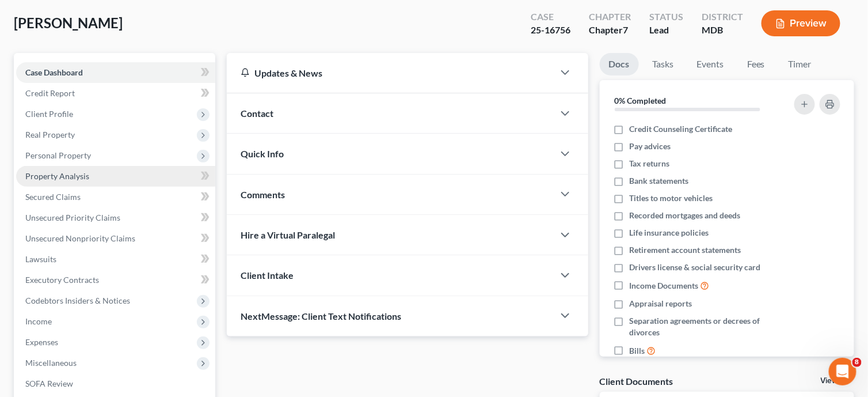 The height and width of the screenshot is (397, 868). I want to click on span: Separation agreements or decrees of divorces, so click(705, 326).